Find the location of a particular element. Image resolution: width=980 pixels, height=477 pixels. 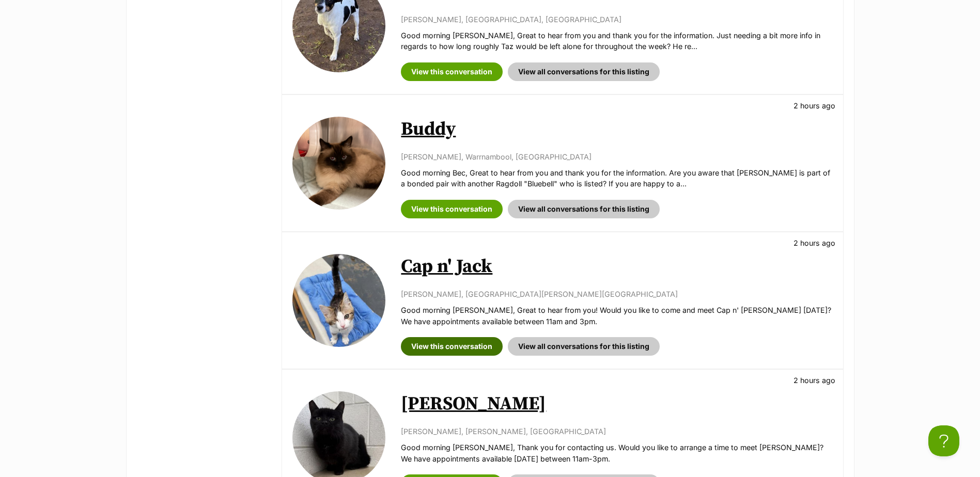

a: Cap n' Jack is located at coordinates (447, 267).